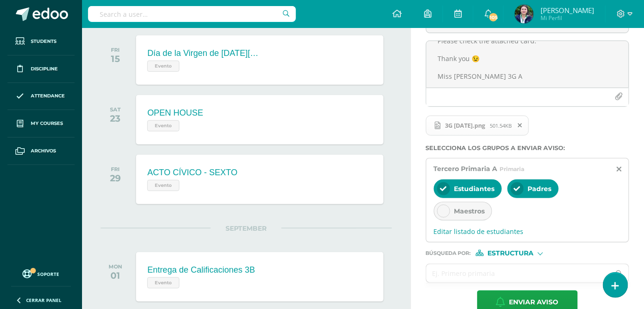  What do you see at coordinates (115, 266) in the screenshot?
I see `div: MON` at bounding box center [115, 266].